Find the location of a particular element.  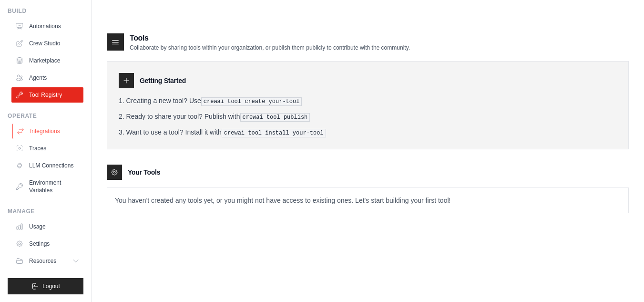

p: You haven't created any tools yet, or you might not have access to existing ones. Let's start bui... is located at coordinates (367, 200).